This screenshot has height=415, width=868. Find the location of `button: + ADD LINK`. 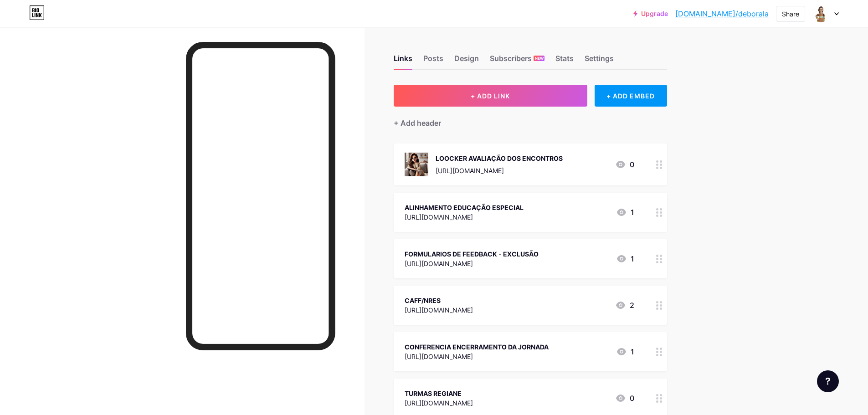

button: + ADD LINK is located at coordinates (490, 96).